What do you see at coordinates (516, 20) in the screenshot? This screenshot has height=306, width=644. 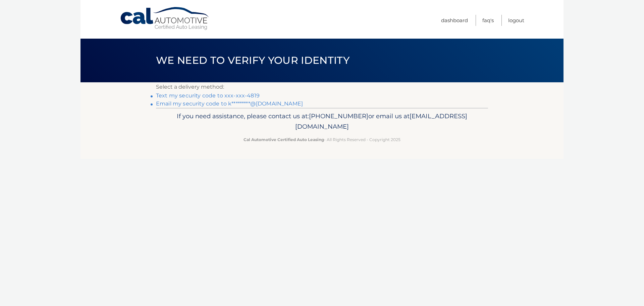 I see `a: Logout` at bounding box center [516, 20].